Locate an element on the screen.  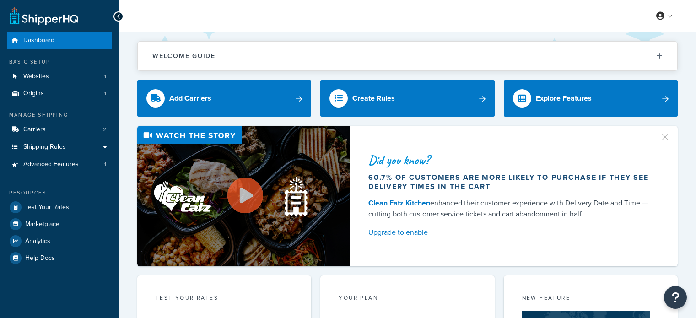
div: Your Plan is located at coordinates (407, 299).